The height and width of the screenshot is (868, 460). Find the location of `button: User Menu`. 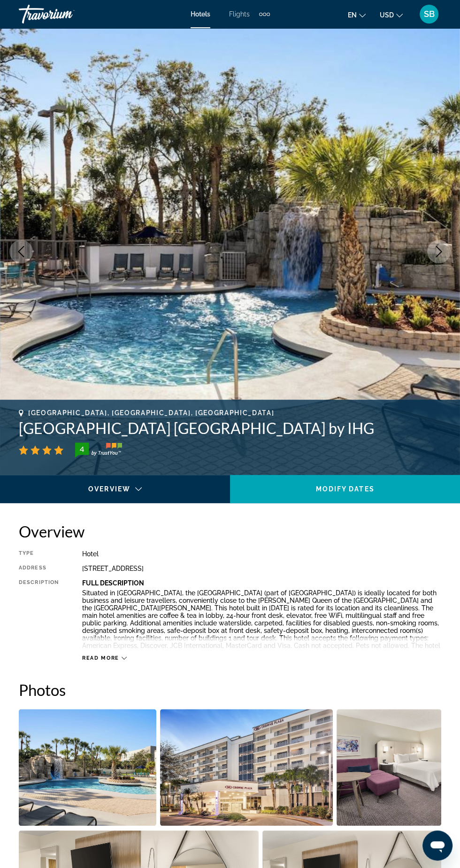

button: User Menu is located at coordinates (429, 14).